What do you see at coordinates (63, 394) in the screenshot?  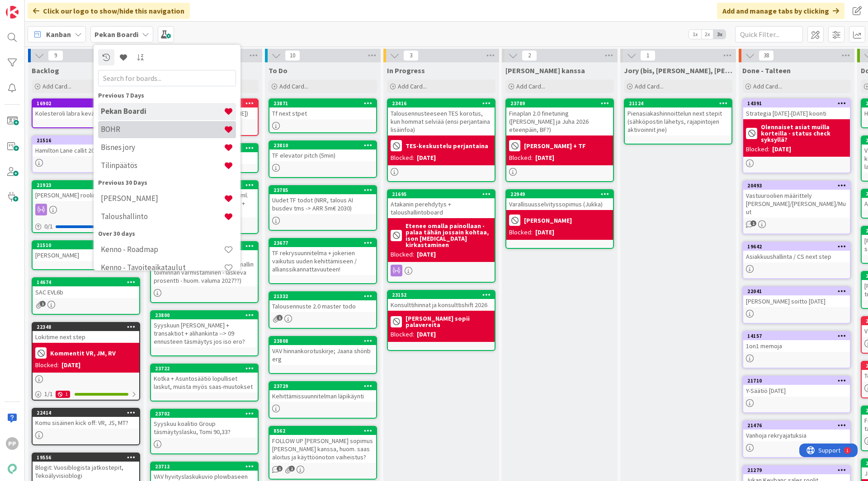 I see `div: 1` at bounding box center [63, 394].